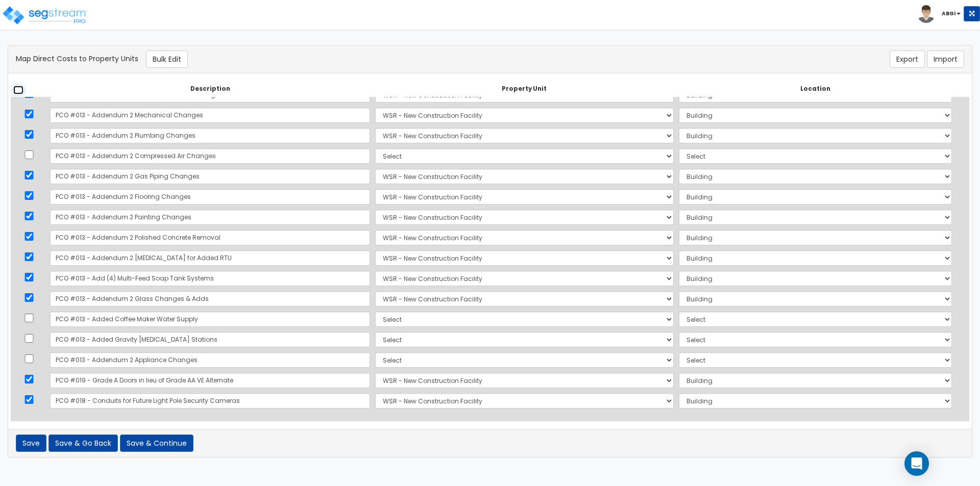  I want to click on button: Save, so click(31, 443).